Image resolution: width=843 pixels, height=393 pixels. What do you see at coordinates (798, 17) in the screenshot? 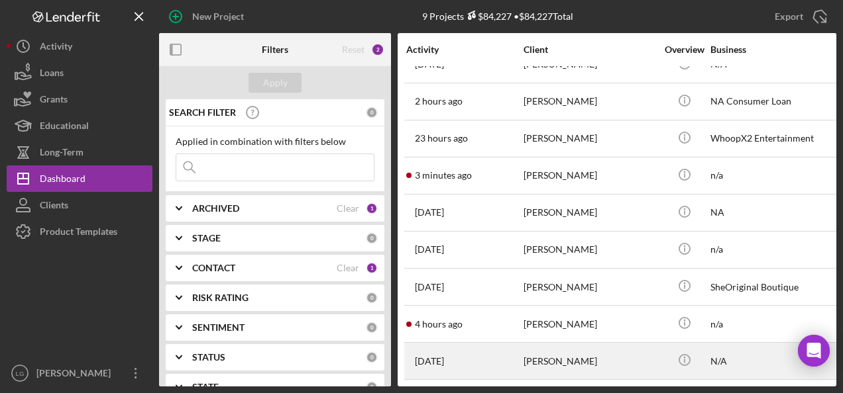
I see `button: Export` at bounding box center [798, 17].